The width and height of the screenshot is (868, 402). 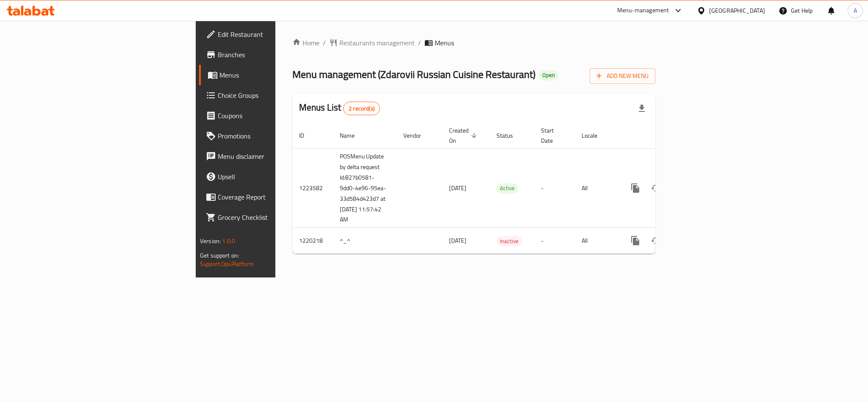 I want to click on nav: breadcrumb, so click(x=474, y=43).